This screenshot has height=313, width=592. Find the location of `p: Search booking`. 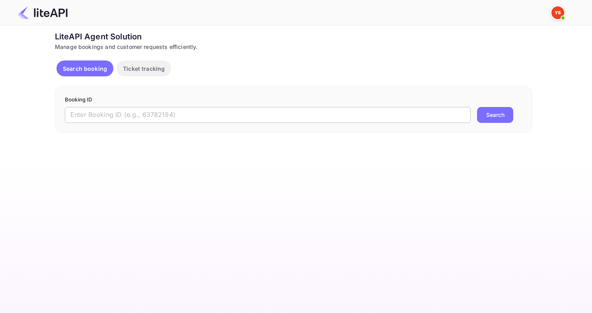

p: Search booking is located at coordinates (85, 68).